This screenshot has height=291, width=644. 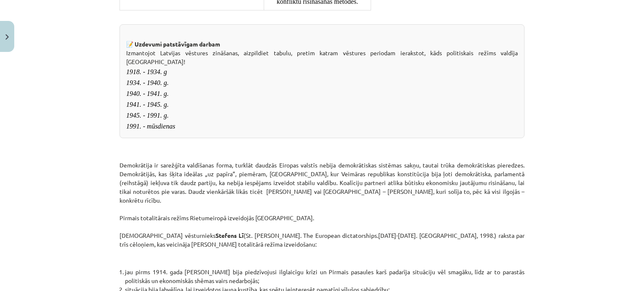 What do you see at coordinates (151, 99) in the screenshot?
I see `span: 1918. - 1934. g 1934. - 1940. g. 1940. - 1941. g. 1941. - 1945. g. 1945. - 1991. g. 1991. - mūsdi...` at bounding box center [151, 99].